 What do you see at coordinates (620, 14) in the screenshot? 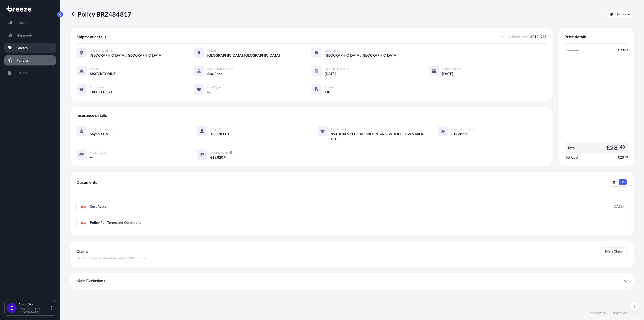
I see `a: Duplicate` at bounding box center [620, 14].